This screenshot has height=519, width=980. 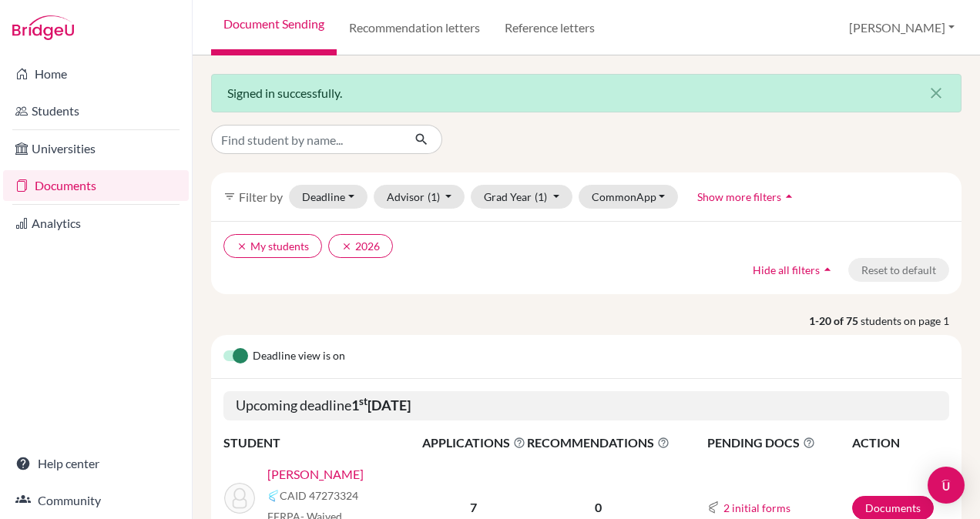 I want to click on span: Show more filters, so click(x=738, y=197).